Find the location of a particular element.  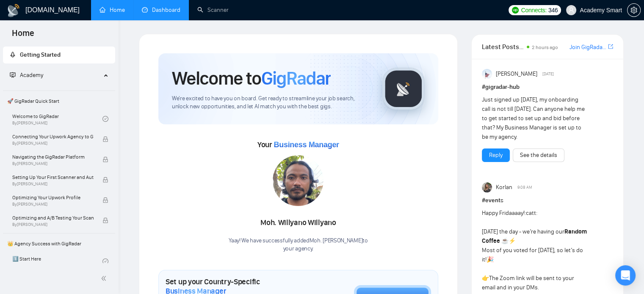

span: We're excited to have you on board. Get ready to streamline your job search, unlock new opportuni... is located at coordinates (270, 103).